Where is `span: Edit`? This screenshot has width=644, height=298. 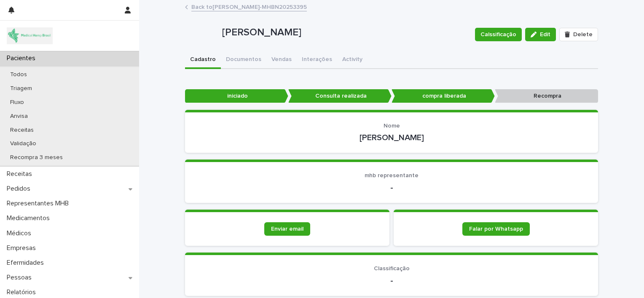 span: Edit is located at coordinates (545, 35).